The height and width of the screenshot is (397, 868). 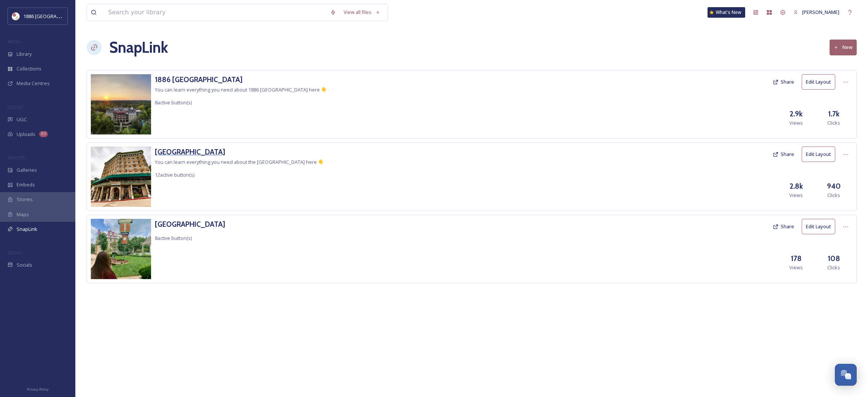 I want to click on h3: 940, so click(x=833, y=186).